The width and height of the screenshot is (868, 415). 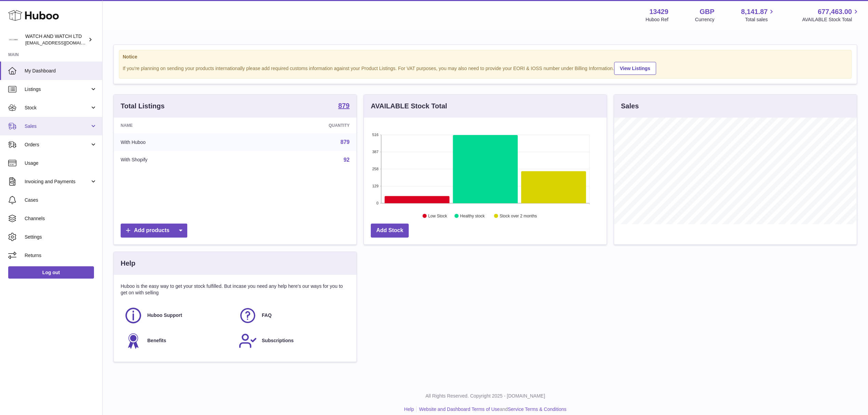 I want to click on span: Orders, so click(x=57, y=145).